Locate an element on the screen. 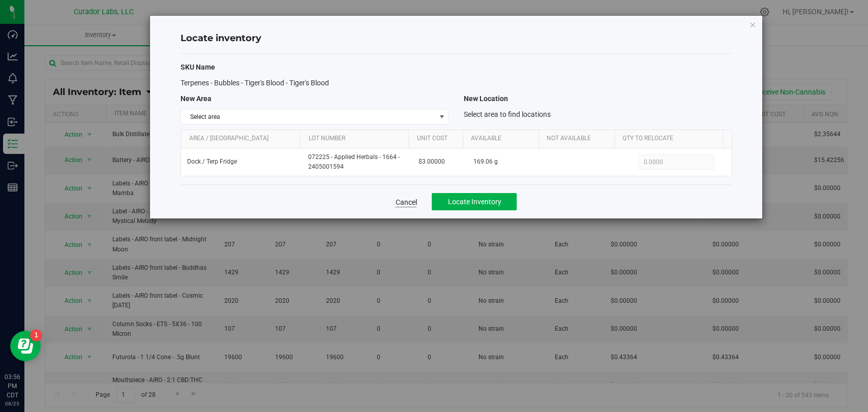 The width and height of the screenshot is (868, 412). span: SKU Name is located at coordinates (198, 67).